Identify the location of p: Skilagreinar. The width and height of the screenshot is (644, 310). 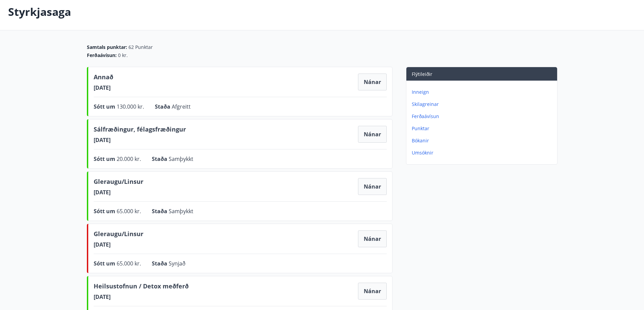
(483, 104).